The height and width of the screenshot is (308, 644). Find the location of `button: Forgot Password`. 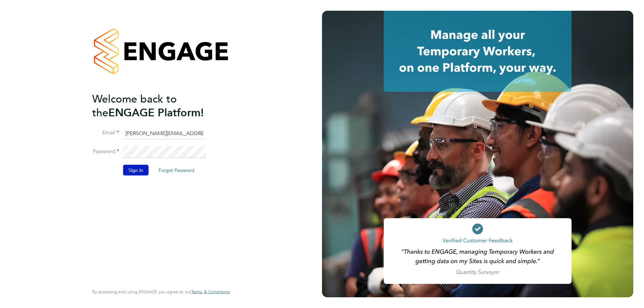

button: Forgot Password is located at coordinates (176, 170).